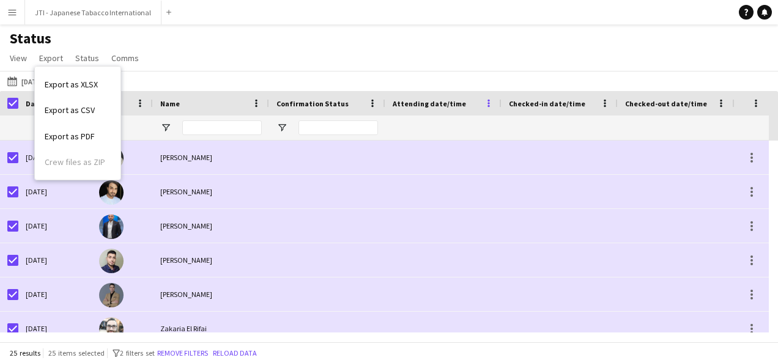 The width and height of the screenshot is (778, 363). What do you see at coordinates (111, 261) in the screenshot?
I see `img: Saeed Alzidan` at bounding box center [111, 261].